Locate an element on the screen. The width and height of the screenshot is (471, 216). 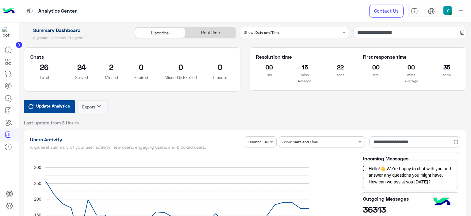
button: Exportkeyboard_arrow_down is located at coordinates (93, 107).